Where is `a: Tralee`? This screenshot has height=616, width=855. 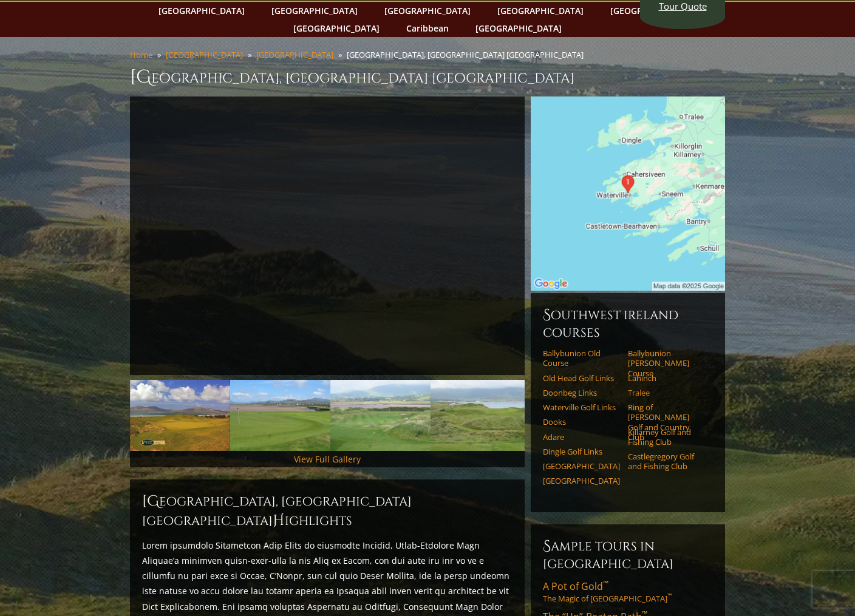 a: Tralee is located at coordinates (666, 393).